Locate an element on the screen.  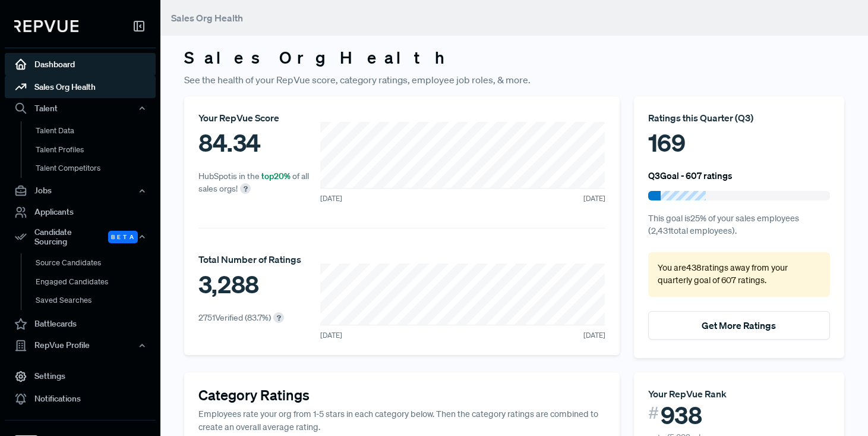
h4: Category Ratings is located at coordinates (402, 395).